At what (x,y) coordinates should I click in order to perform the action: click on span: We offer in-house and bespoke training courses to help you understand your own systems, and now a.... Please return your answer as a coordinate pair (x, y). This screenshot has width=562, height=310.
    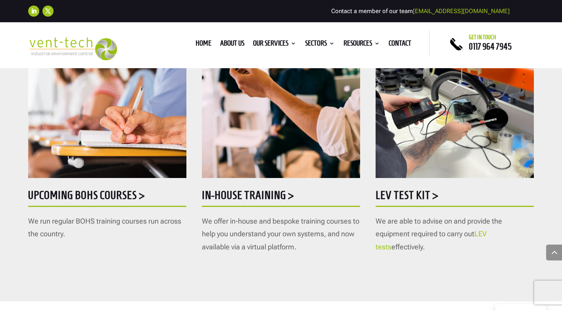
    Looking at the image, I should click on (280, 234).